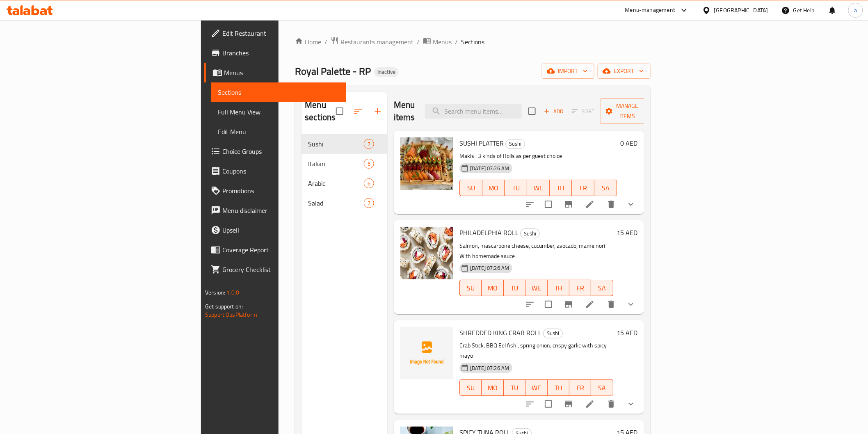 The width and height of the screenshot is (868, 434). Describe the element at coordinates (281, 191) in the screenshot. I see `span: Promotions` at that location.